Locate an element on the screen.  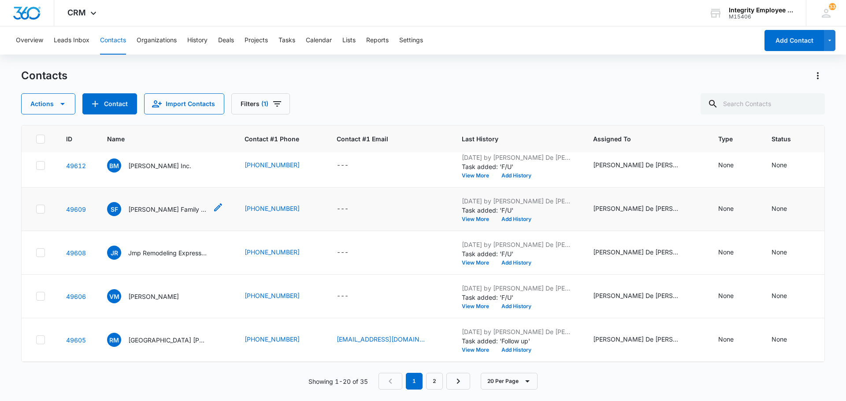
span: Name is located at coordinates (159, 139).